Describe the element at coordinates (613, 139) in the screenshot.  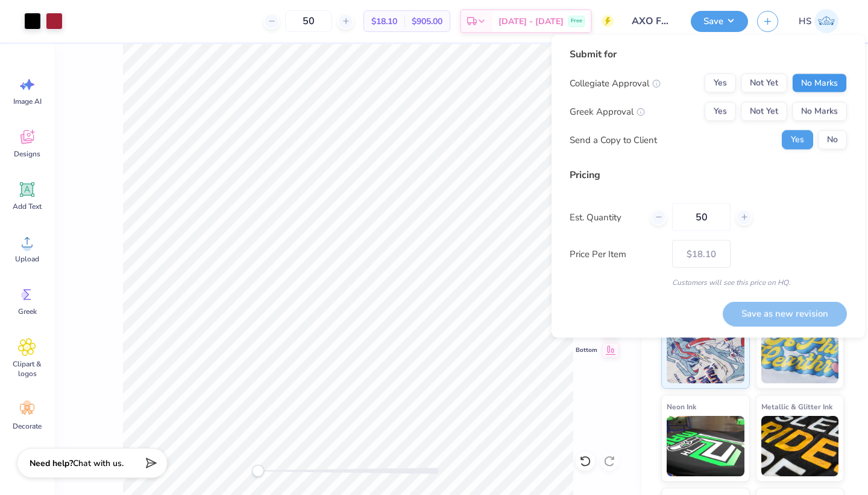
I see `div: Send a Copy to Client` at that location.